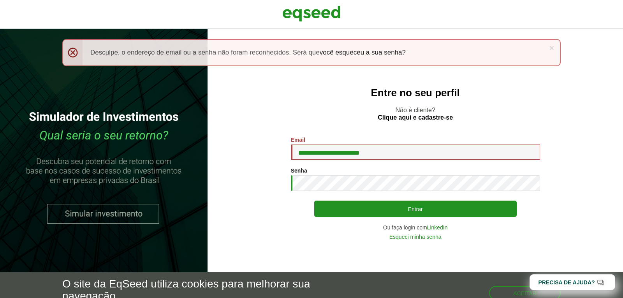 The image size is (623, 298). I want to click on a: Clique aqui e cadastre-se, so click(415, 118).